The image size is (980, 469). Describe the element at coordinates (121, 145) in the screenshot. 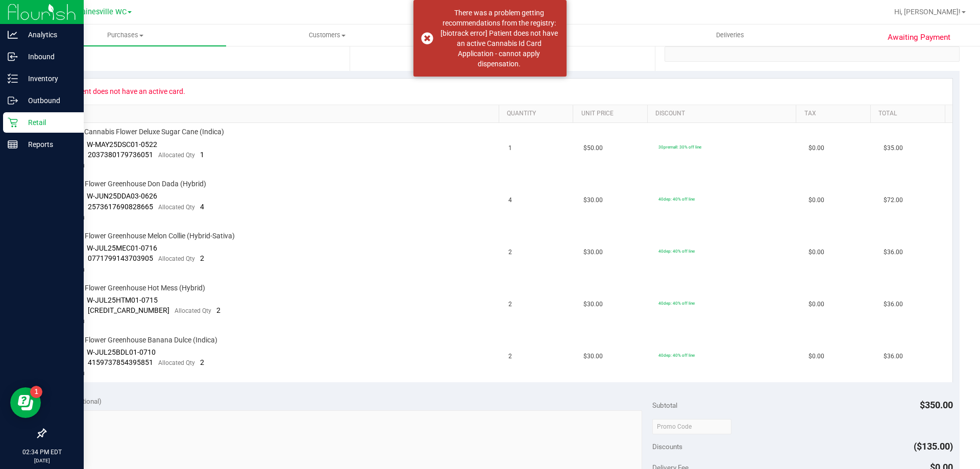

I see `span: W-MAY25DSC01-0522` at that location.